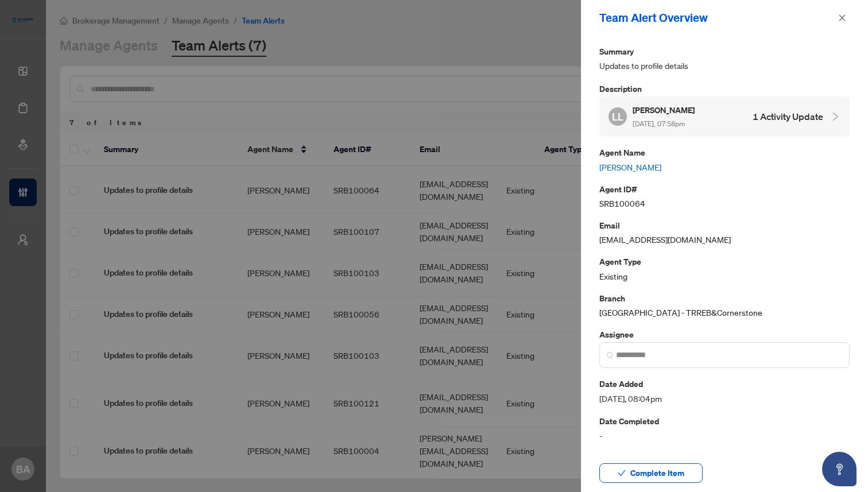  I want to click on p: Assignee, so click(725, 334).